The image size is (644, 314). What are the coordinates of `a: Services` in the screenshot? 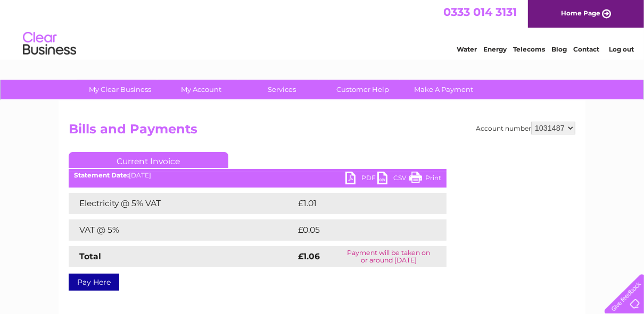 It's located at (282, 90).